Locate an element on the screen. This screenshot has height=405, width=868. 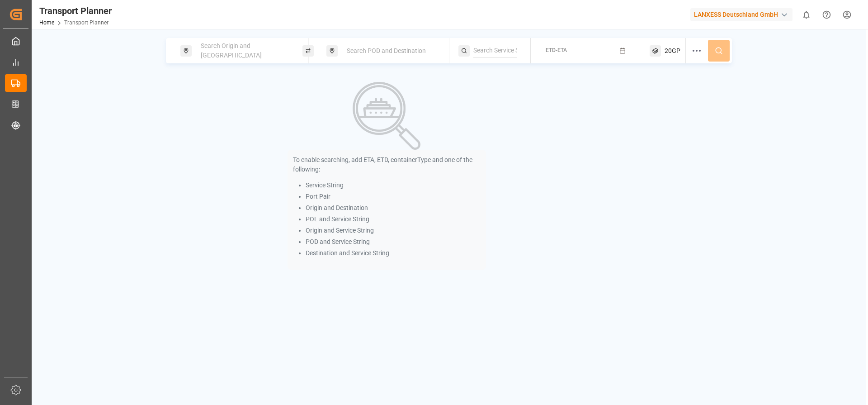
li: Service String is located at coordinates (393, 185).